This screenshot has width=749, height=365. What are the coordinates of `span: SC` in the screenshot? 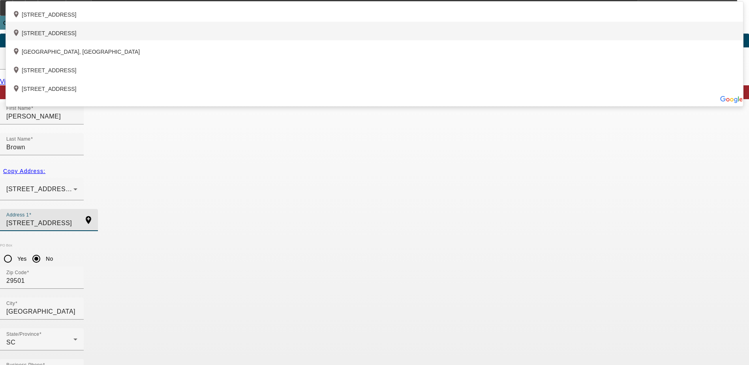 It's located at (11, 342).